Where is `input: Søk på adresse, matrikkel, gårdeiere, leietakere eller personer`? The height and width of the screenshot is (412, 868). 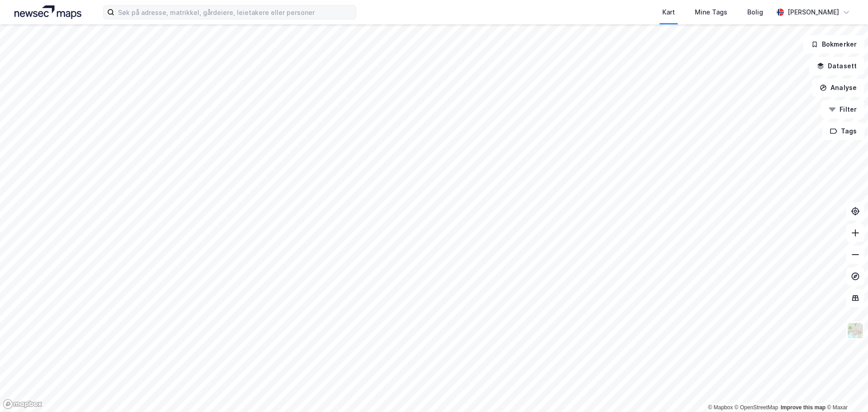
input: Søk på adresse, matrikkel, gårdeiere, leietakere eller personer is located at coordinates (235, 12).